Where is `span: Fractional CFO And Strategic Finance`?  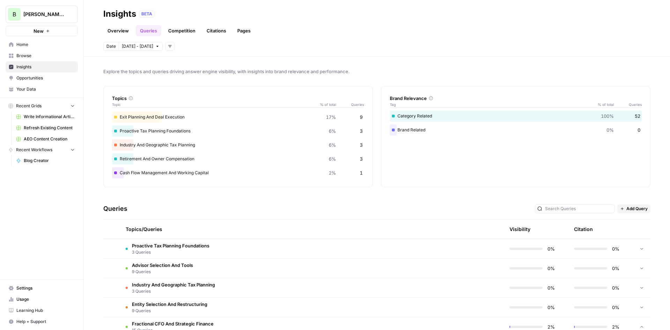
span: Fractional CFO And Strategic Finance is located at coordinates (173, 324).